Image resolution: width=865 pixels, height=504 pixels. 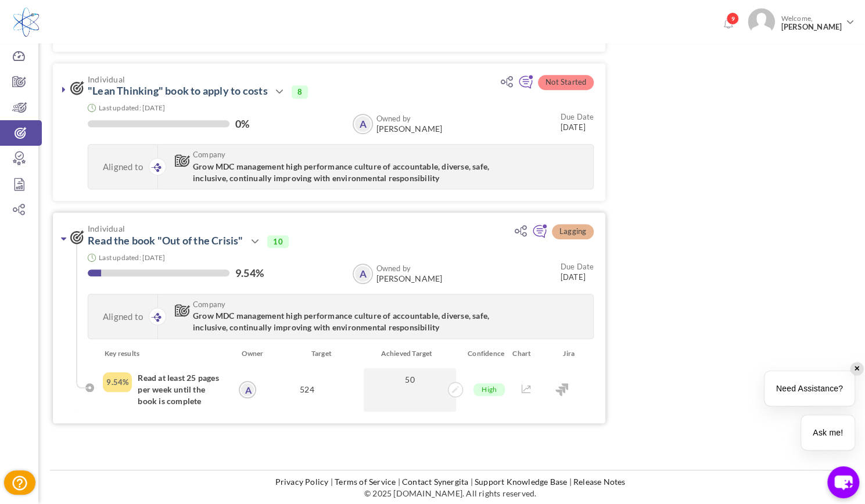 What do you see at coordinates (809, 388) in the screenshot?
I see `div: Need Assistance?` at bounding box center [809, 388].